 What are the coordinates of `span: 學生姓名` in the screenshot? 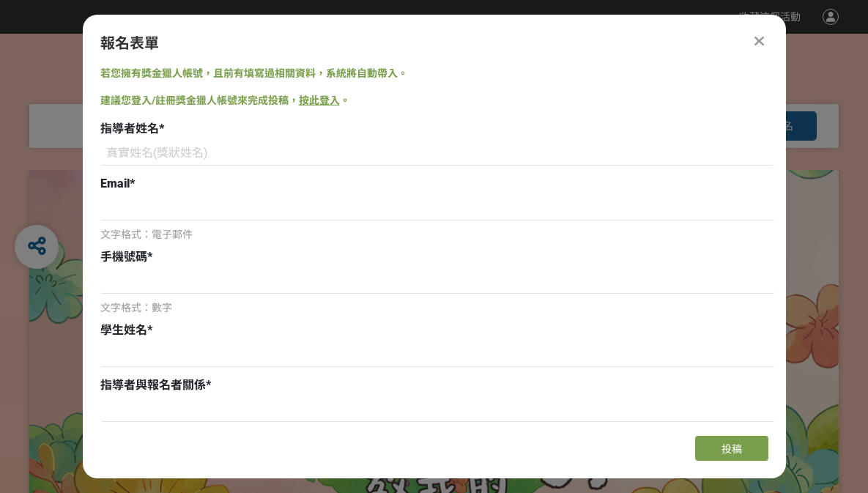 It's located at (124, 329).